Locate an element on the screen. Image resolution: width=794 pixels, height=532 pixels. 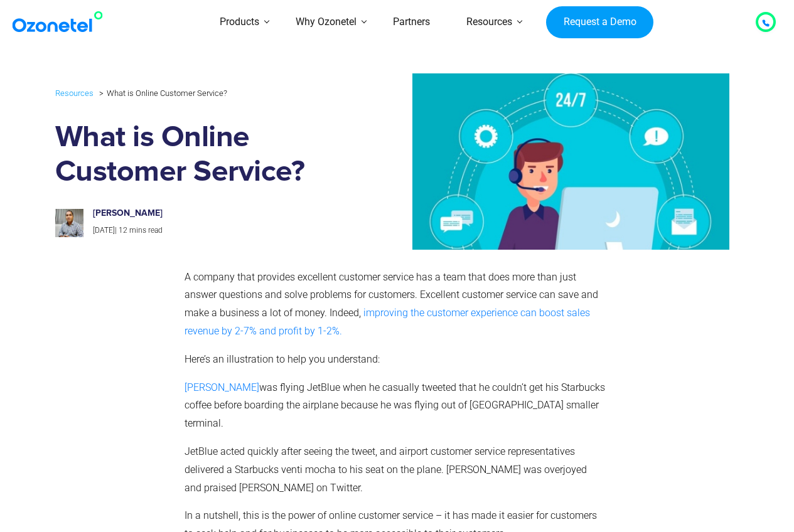
span: was flying JetBlue when he casually tweeted that he couldn’t get his Starbucks coffee before boar... is located at coordinates (395, 405).